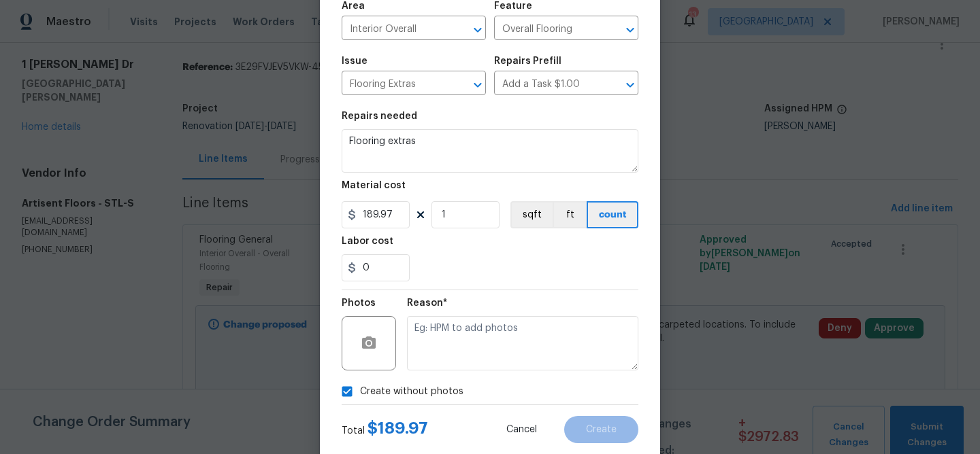  What do you see at coordinates (374, 185) in the screenshot?
I see `h5: Material cost` at bounding box center [374, 185].